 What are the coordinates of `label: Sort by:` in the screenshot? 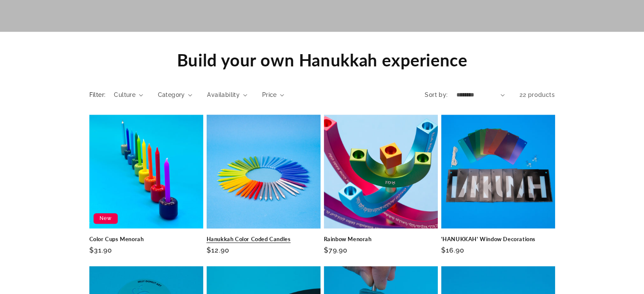 It's located at (436, 95).